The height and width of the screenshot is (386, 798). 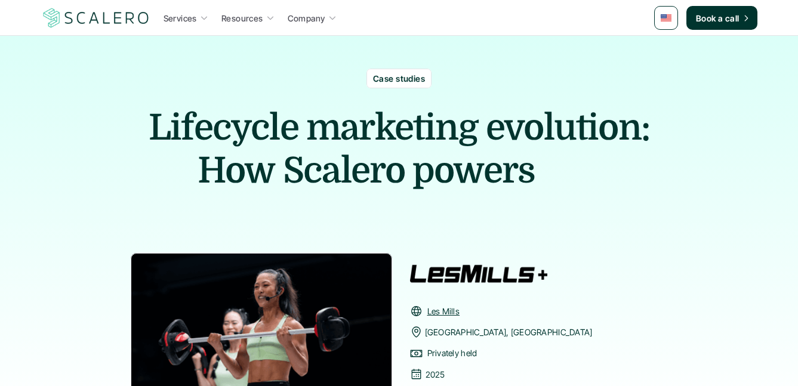 I want to click on a: Les Mills, so click(x=444, y=311).